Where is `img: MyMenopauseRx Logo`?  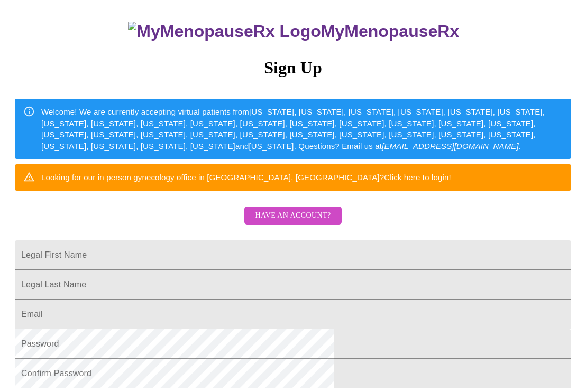 img: MyMenopauseRx Logo is located at coordinates (224, 31).